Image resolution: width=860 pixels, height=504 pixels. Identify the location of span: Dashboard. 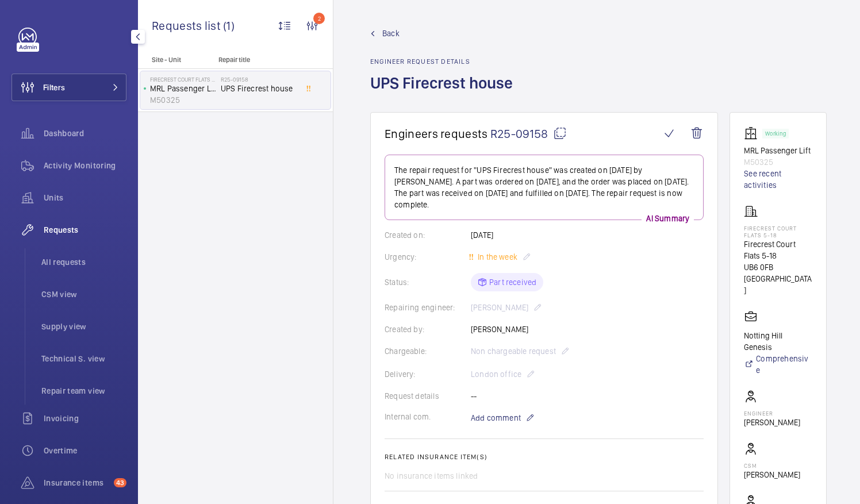
(85, 133).